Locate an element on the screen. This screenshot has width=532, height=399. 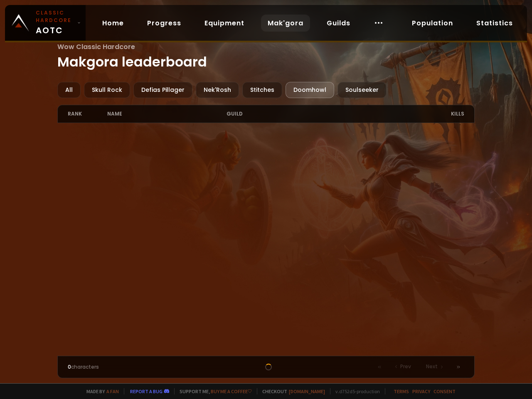
a: Statistics is located at coordinates (494, 23).